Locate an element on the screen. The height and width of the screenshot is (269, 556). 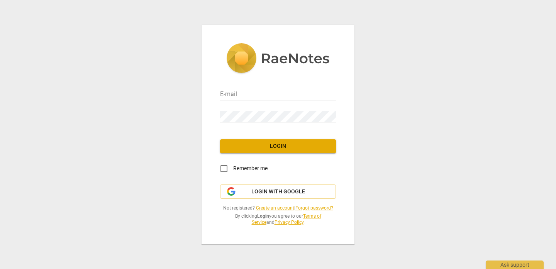
img: 5ac2273c67554f335776073100b6d88f.svg is located at coordinates (278, 59).